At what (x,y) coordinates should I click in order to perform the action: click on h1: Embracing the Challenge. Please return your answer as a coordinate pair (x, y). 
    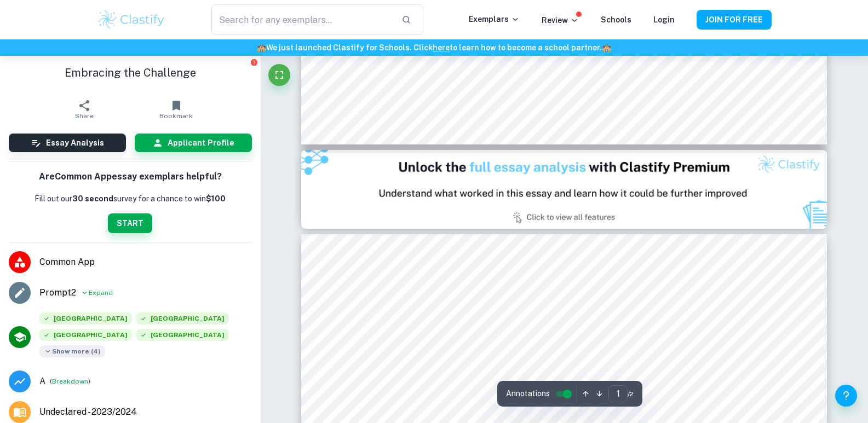
    Looking at the image, I should click on (131, 73).